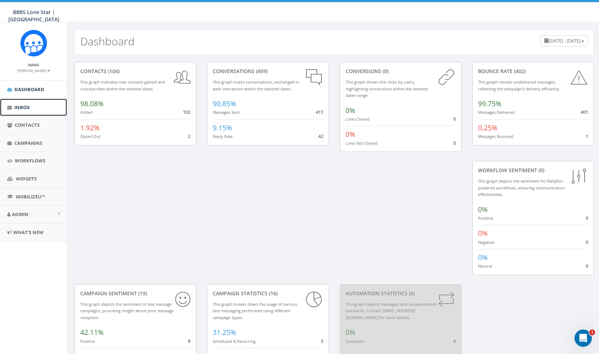  I want to click on span: 401, so click(584, 112).